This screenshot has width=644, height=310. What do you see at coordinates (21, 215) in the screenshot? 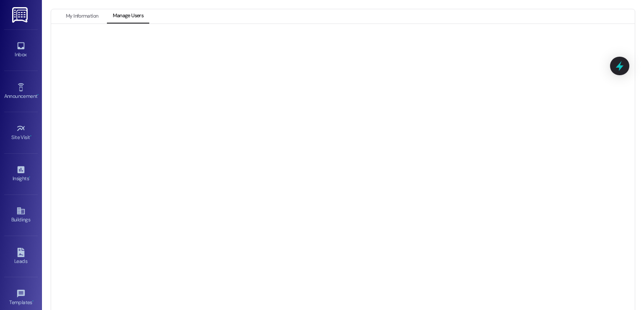
I see `a: Buildings` at bounding box center [21, 215].